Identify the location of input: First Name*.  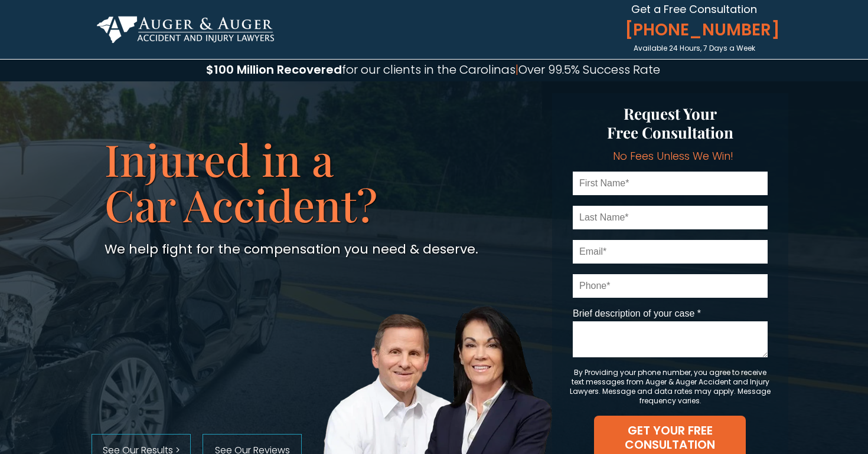
(670, 183).